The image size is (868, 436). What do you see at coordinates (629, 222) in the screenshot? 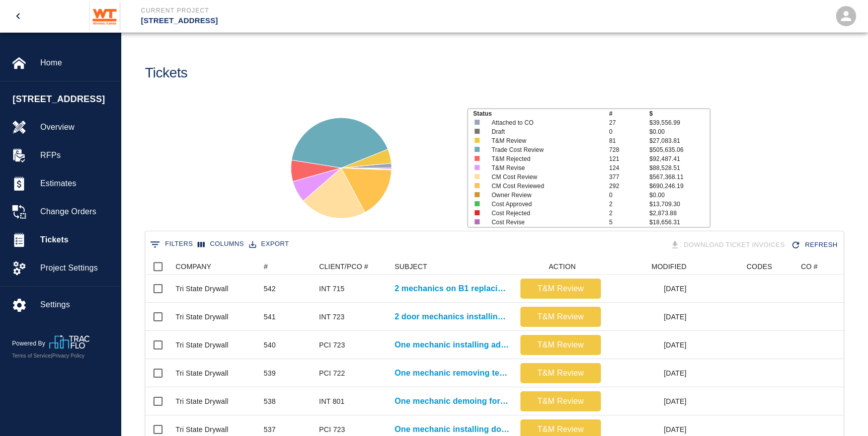
I see `p: 5` at bounding box center [629, 222].